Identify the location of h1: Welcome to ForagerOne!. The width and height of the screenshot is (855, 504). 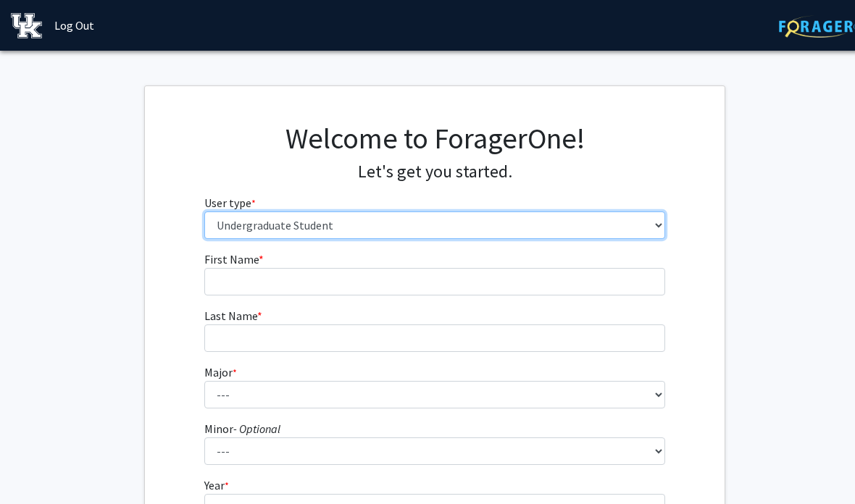
(435, 138).